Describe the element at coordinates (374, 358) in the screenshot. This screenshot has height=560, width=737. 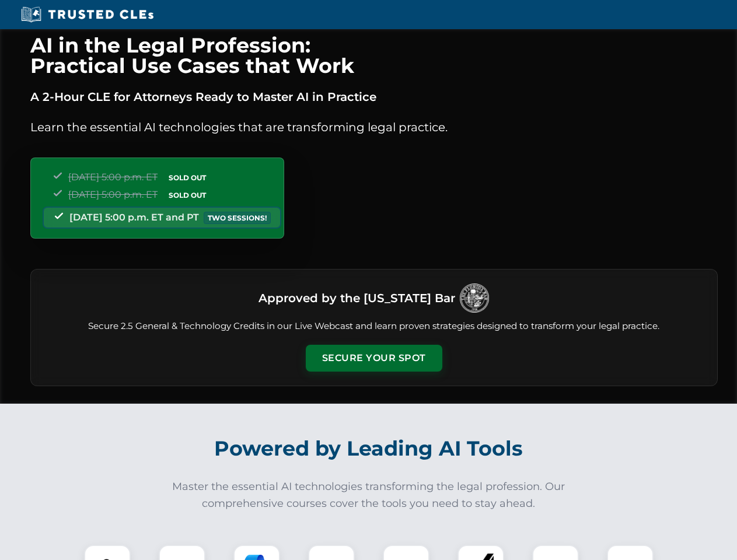
I see `button: Secure Your Spot` at that location.